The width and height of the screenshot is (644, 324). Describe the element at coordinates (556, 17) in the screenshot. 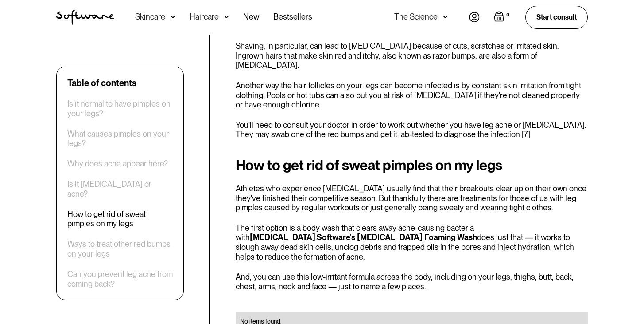

I see `a: Start consult` at that location.